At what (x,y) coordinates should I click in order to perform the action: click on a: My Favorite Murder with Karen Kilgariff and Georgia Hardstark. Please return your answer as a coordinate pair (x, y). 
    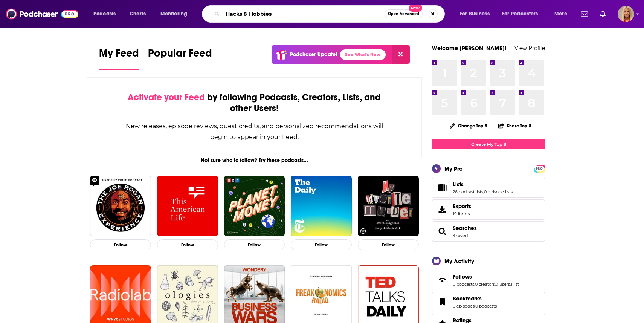
    Looking at the image, I should click on (388, 206).